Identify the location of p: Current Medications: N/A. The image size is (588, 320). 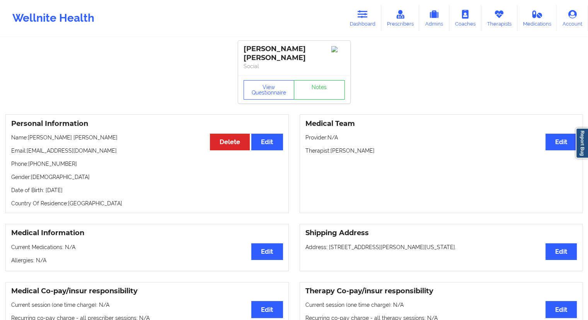
(147, 247).